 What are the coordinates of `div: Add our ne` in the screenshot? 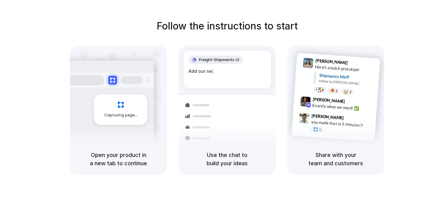 It's located at (227, 71).